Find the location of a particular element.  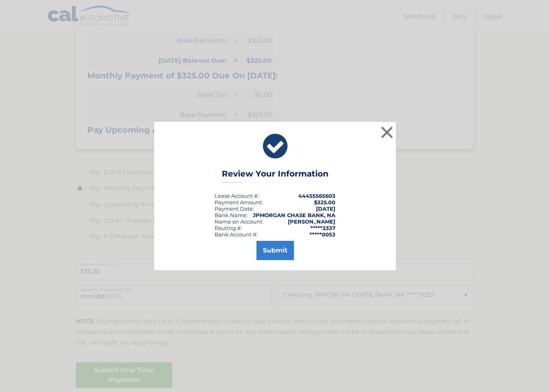

div: Bank Name: is located at coordinates (231, 215).